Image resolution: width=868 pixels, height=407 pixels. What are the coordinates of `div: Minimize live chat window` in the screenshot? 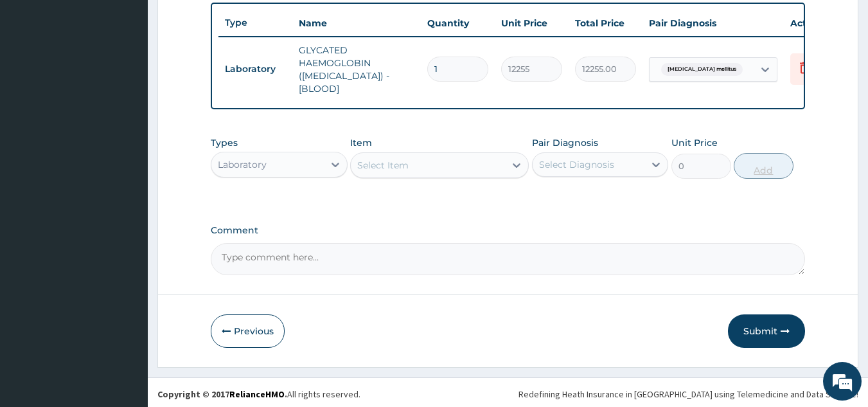 It's located at (226, 22).